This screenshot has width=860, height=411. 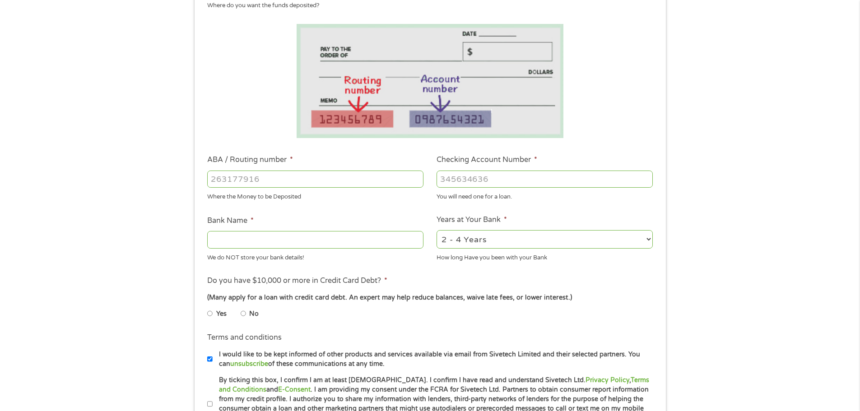 What do you see at coordinates (544, 256) in the screenshot?
I see `div: How long Have you been with your Bank` at bounding box center [544, 256].